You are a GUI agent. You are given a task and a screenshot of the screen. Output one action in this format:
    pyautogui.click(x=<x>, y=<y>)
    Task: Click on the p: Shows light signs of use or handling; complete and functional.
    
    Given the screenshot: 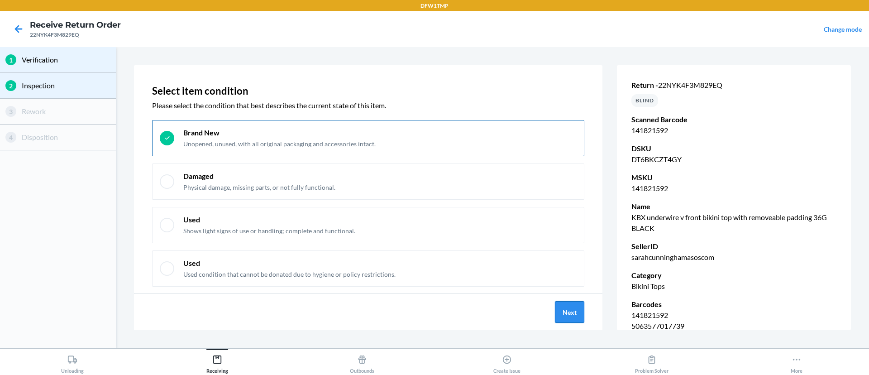 What is the action you would take?
    pyautogui.click(x=269, y=231)
    